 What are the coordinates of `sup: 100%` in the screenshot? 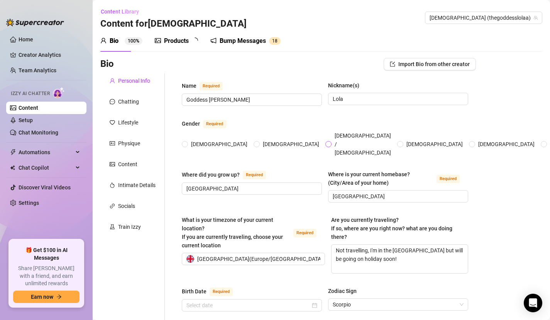 It's located at (134, 41).